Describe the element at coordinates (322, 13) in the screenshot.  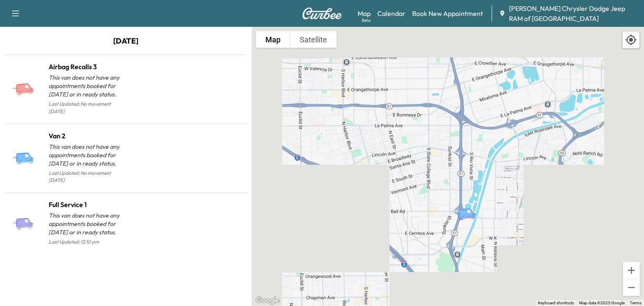
I see `img: Curbee Logo` at that location.